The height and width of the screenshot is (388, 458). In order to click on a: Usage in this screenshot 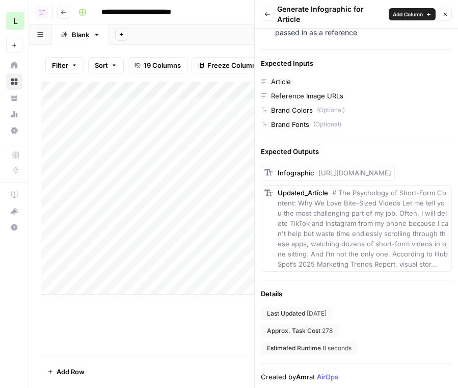, I will do `click(14, 114)`.